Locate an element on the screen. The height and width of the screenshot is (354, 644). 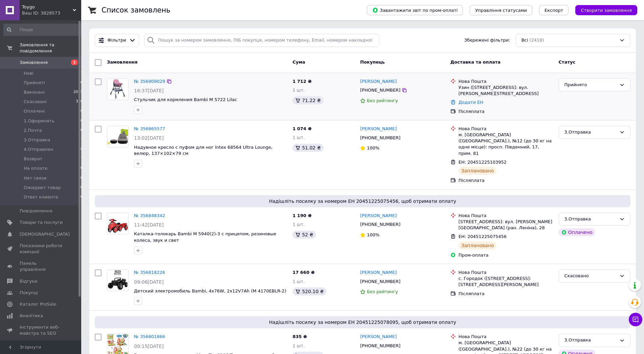
span: 1 is located at coordinates (82, 74).